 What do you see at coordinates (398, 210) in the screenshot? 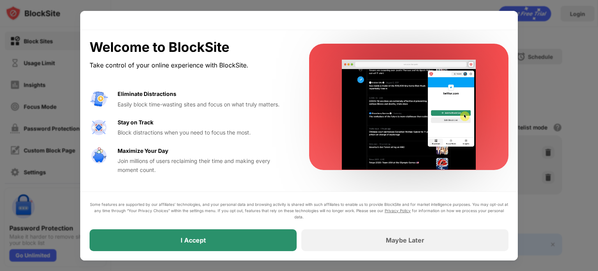
I see `a: Privacy Policy` at bounding box center [398, 210].